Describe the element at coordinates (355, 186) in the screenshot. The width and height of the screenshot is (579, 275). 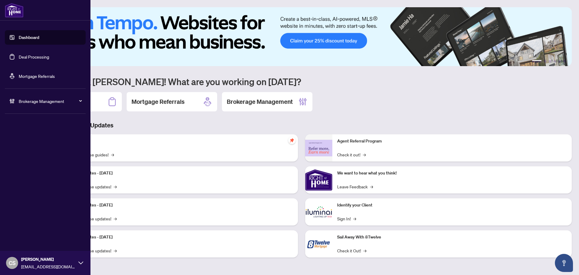
I see `a: Leave Feedback→` at that location.